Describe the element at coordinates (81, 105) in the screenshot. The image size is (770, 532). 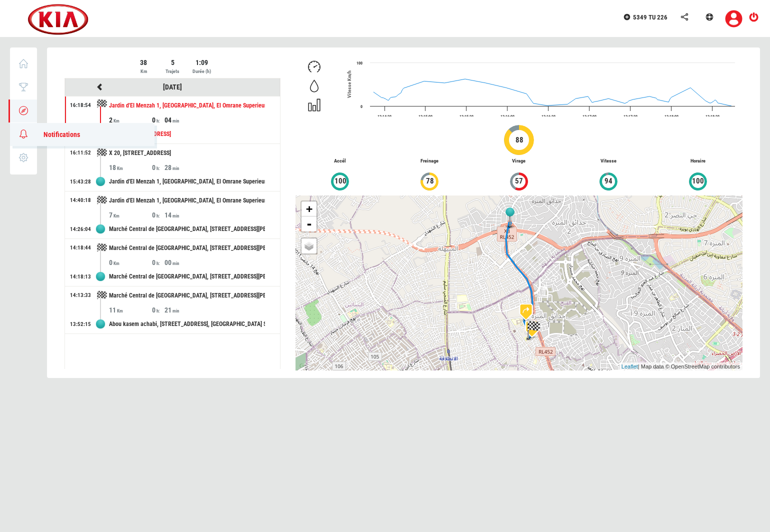
I see `div: 16:18:54` at that location.